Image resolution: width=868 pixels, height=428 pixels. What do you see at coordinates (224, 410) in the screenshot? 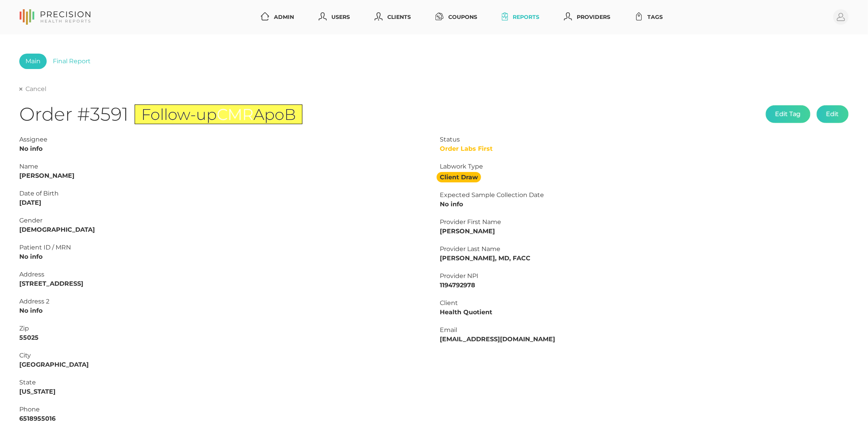
I see `div: Phone` at bounding box center [224, 410].